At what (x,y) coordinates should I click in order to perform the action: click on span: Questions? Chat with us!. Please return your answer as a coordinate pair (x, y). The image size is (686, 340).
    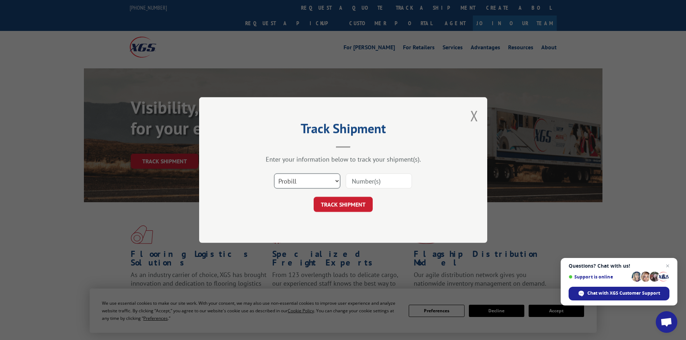
    Looking at the image, I should click on (619, 266).